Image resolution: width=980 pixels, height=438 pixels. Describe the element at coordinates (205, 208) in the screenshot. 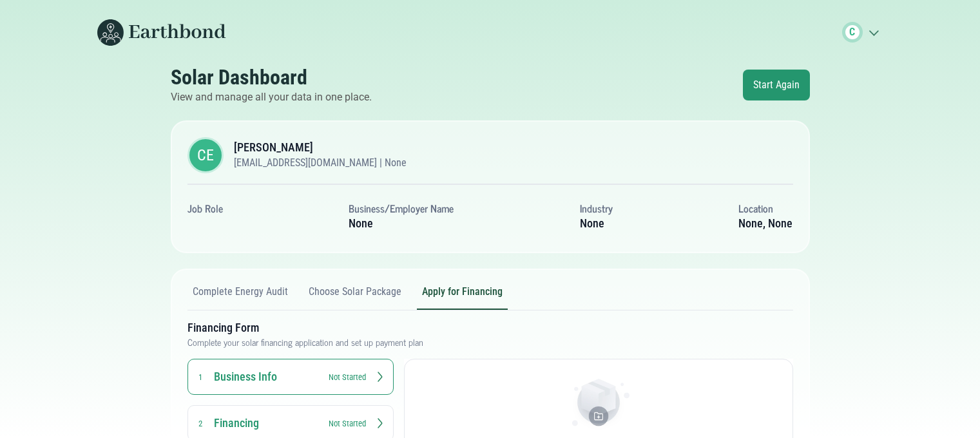

I see `h3: Job Role` at that location.